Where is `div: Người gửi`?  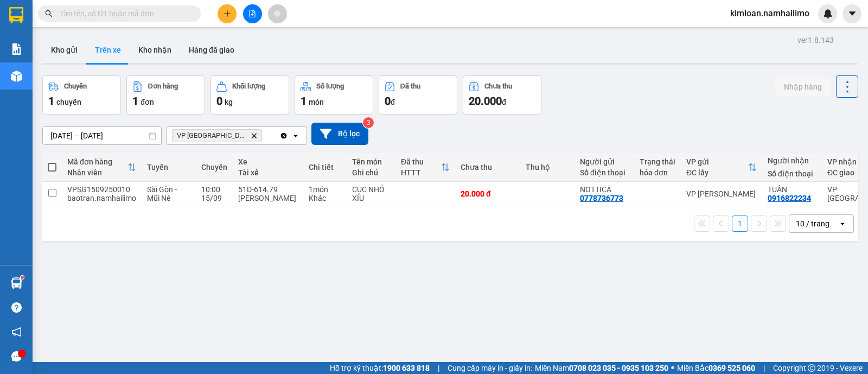
div: Người gửi is located at coordinates (604, 162).